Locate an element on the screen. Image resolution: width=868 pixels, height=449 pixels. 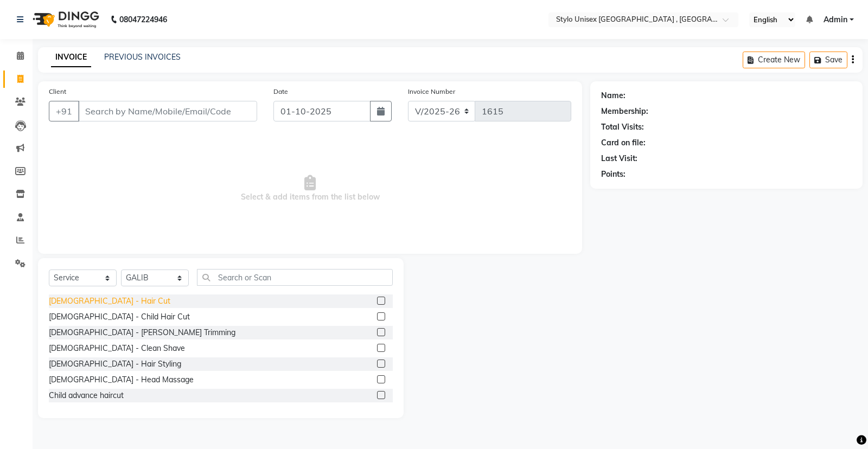
div: Card on file: is located at coordinates (623, 143).